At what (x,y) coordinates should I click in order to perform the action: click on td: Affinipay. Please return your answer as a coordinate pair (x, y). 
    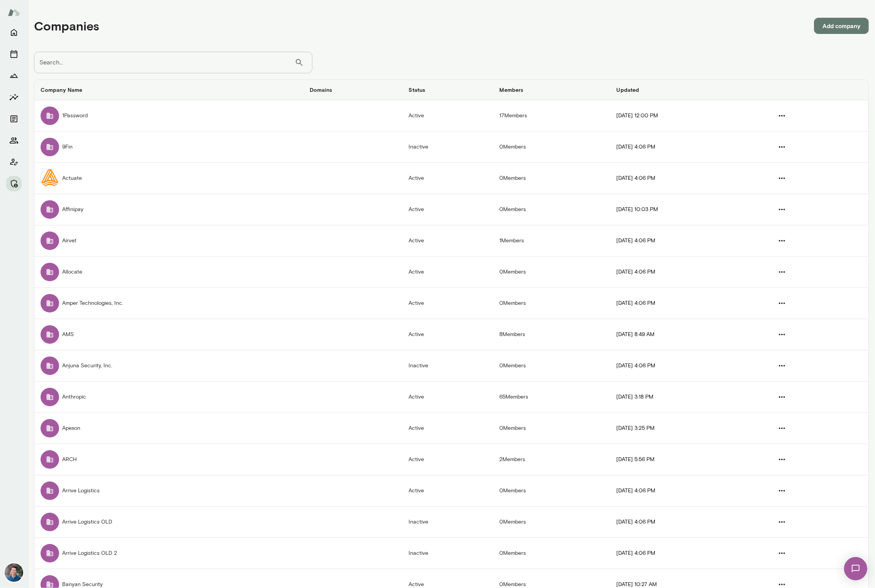
    Looking at the image, I should click on (169, 209).